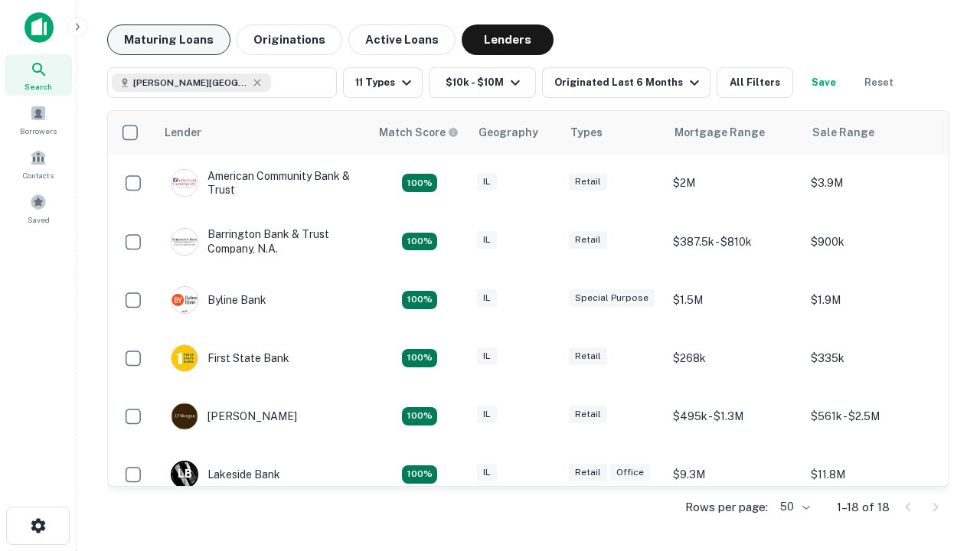 The image size is (980, 551). I want to click on th: Geography, so click(515, 132).